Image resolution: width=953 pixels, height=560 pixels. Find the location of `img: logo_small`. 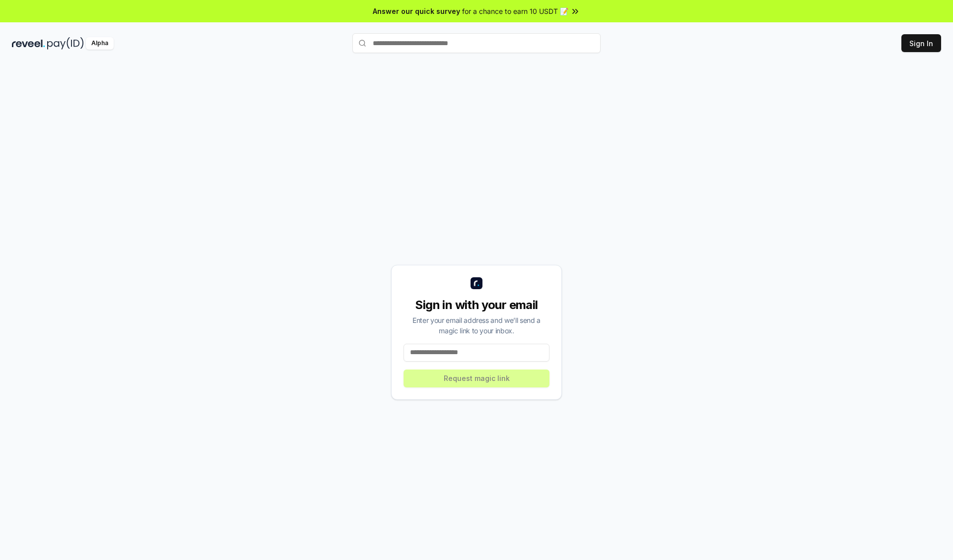

img: logo_small is located at coordinates (476, 283).